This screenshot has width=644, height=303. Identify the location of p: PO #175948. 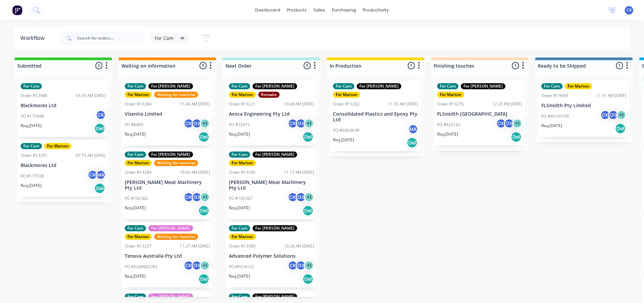
(32, 117).